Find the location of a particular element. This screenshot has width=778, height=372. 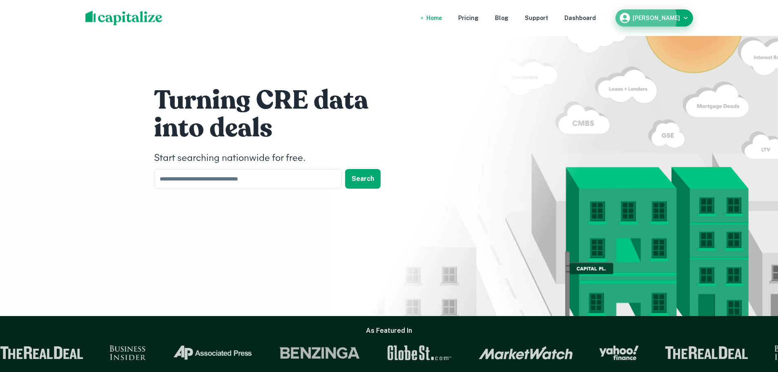

div: Home is located at coordinates (434, 18).